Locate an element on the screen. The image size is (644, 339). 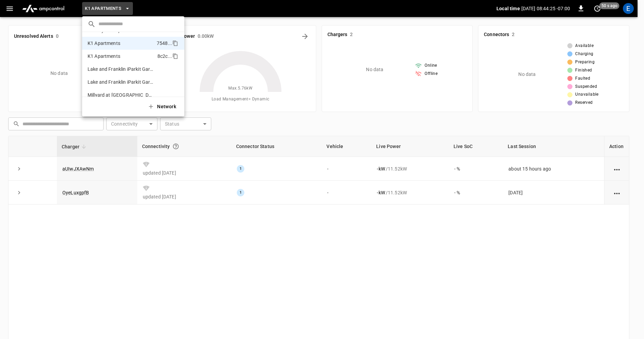
button: Network is located at coordinates (163, 107).